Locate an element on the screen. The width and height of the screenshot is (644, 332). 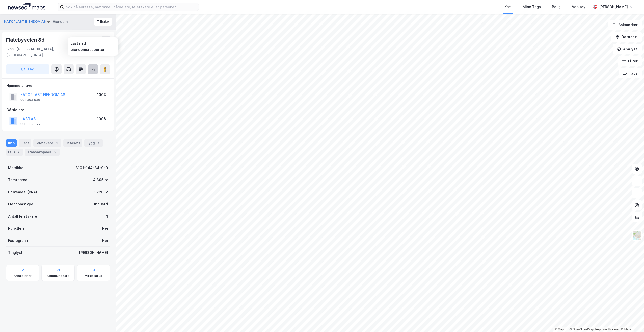
div: Miljøstatus is located at coordinates (94, 276).